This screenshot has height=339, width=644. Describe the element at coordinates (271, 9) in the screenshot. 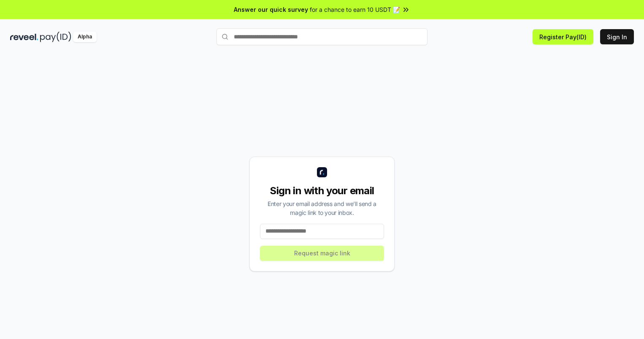

I see `span: Answer our quick survey` at that location.